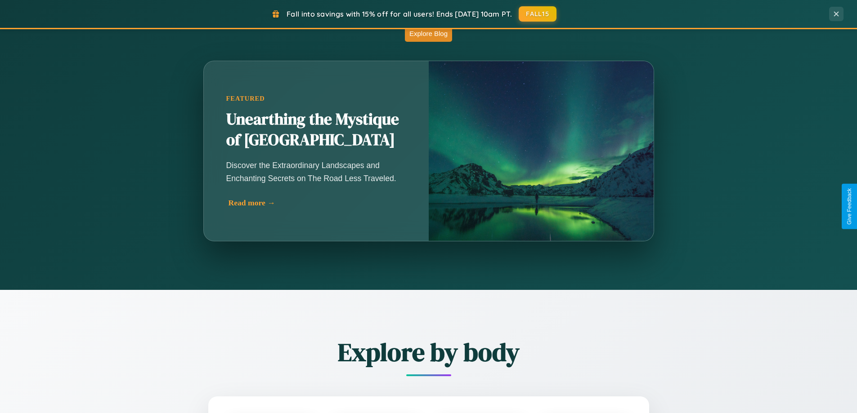  What do you see at coordinates (429, 352) in the screenshot?
I see `h2: Explore by body` at bounding box center [429, 352].